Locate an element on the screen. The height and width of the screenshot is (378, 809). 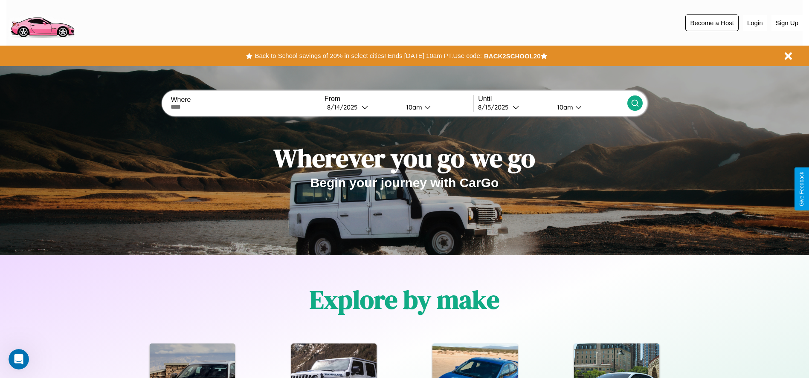
label: Until is located at coordinates (552, 99).